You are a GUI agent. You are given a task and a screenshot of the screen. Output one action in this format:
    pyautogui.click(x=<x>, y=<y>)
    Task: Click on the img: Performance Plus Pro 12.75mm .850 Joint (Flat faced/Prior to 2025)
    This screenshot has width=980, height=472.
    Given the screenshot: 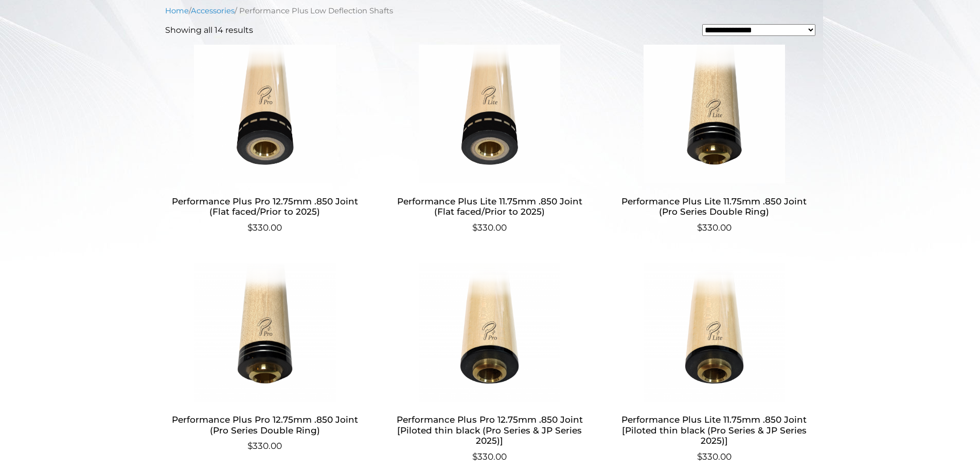 What is the action you would take?
    pyautogui.click(x=265, y=114)
    